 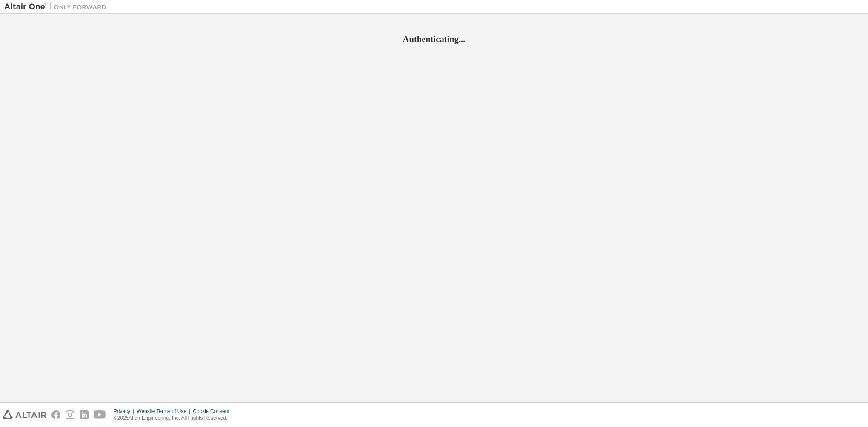 What do you see at coordinates (213, 411) in the screenshot?
I see `div: Cookie Consent` at bounding box center [213, 411].